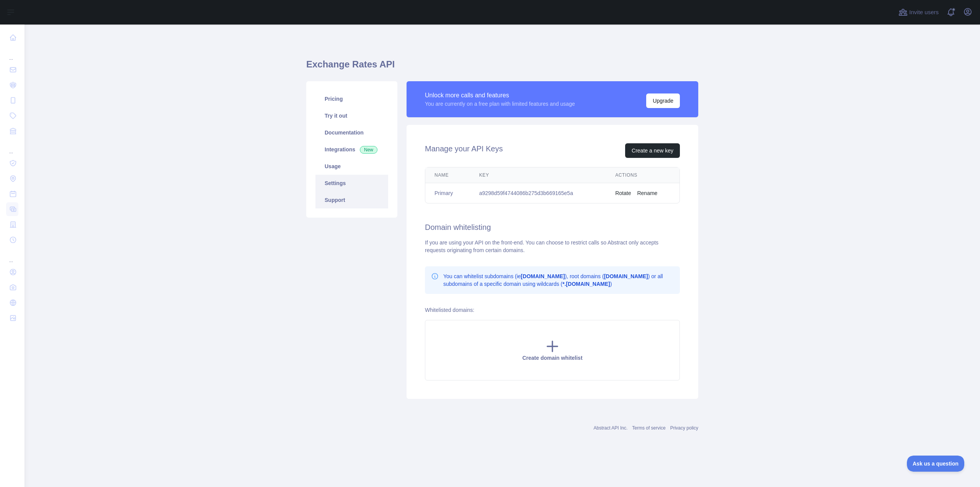  What do you see at coordinates (538, 175) in the screenshot?
I see `th: Key` at bounding box center [538, 175].